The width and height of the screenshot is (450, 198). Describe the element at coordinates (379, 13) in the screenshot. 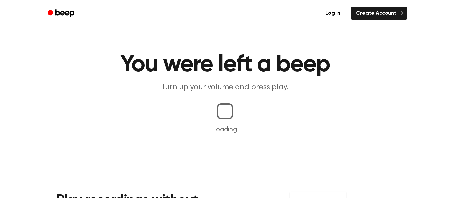

I see `a: Create Account` at that location.